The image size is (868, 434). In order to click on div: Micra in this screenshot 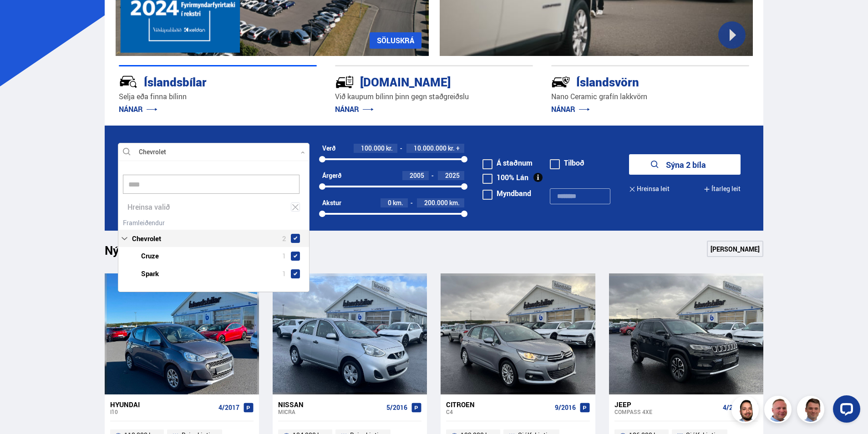, I will do `click(331, 412)`.